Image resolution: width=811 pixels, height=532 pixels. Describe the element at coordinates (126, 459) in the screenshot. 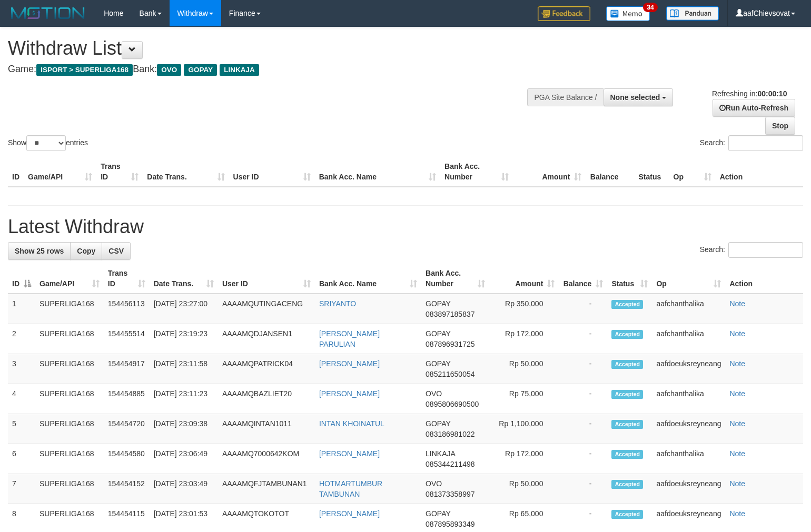

I see `td: 154454580` at that location.